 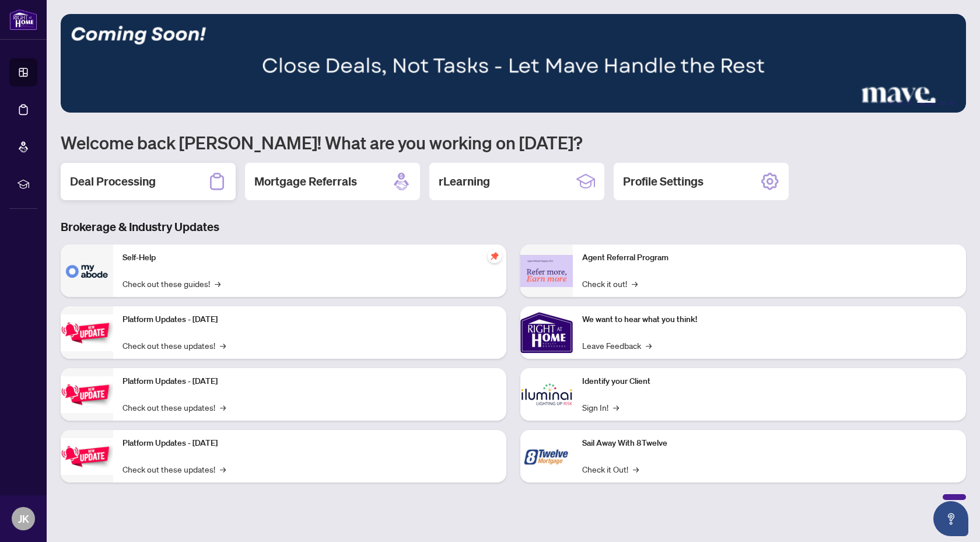 I want to click on button: 2, so click(x=900, y=103).